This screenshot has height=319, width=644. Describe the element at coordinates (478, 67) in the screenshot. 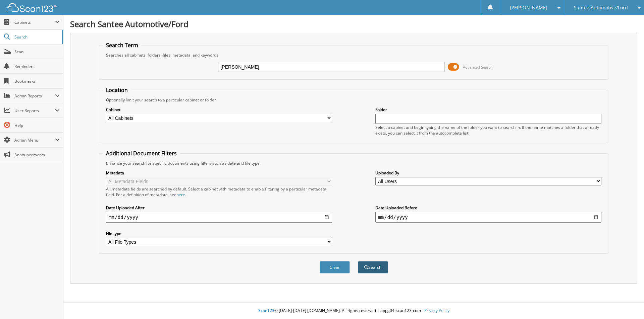

I see `span: Advanced Search` at that location.